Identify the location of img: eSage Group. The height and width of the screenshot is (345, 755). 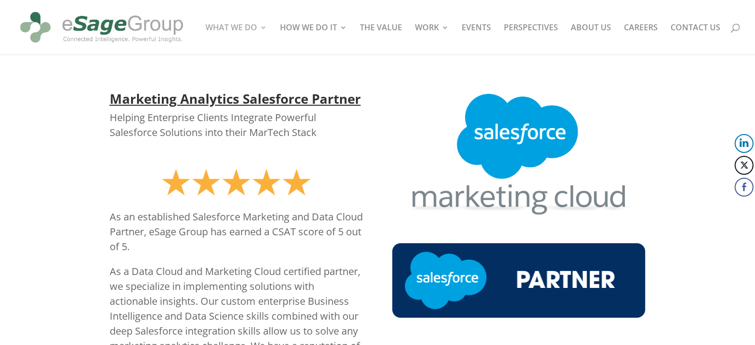
(102, 27).